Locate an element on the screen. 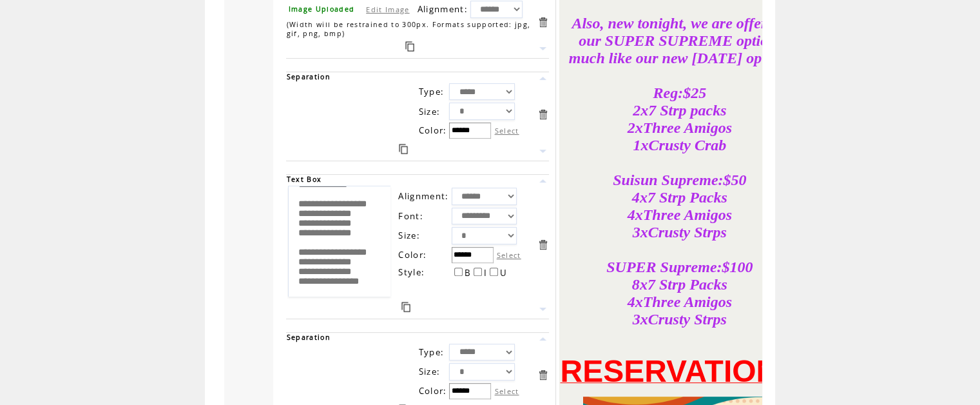 The image size is (980, 405). a: Edit Image is located at coordinates (387, 9).